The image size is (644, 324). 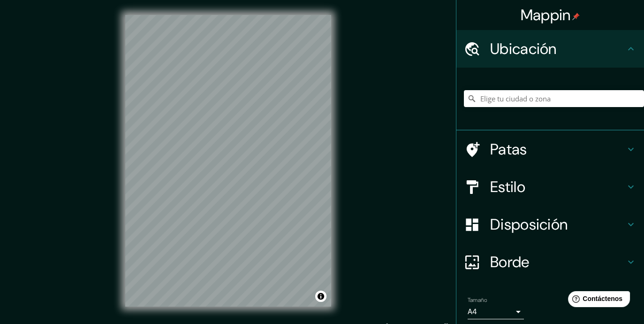 What do you see at coordinates (473, 311) in the screenshot?
I see `font: A4` at bounding box center [473, 311].